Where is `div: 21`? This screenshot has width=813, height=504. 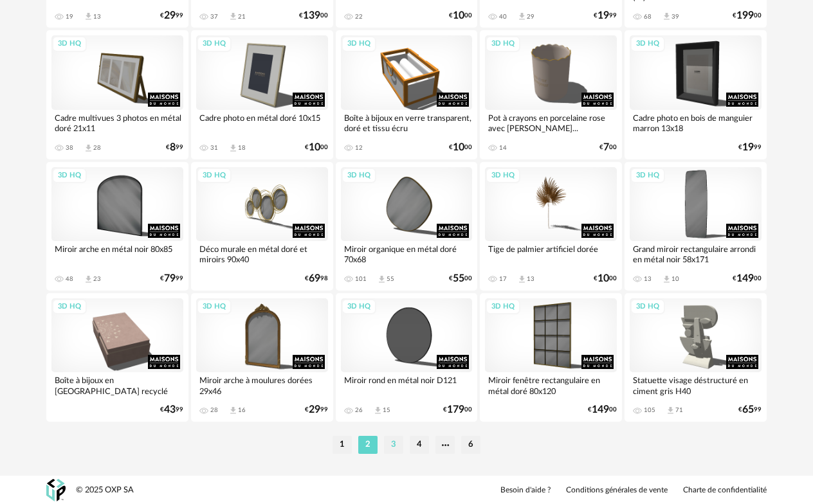
div: 21 is located at coordinates (242, 17).